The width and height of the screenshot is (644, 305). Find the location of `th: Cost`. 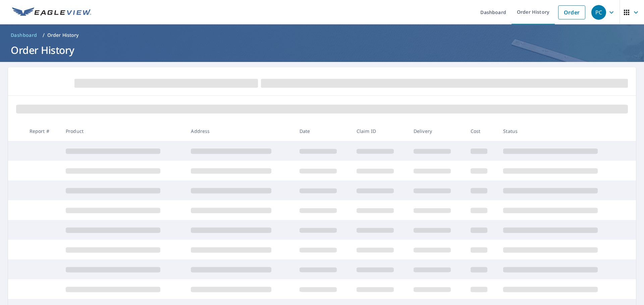

th: Cost is located at coordinates (482, 131).